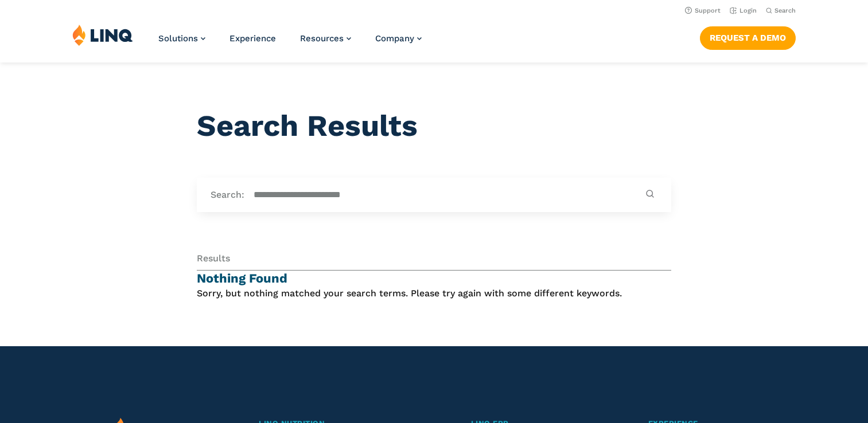 This screenshot has width=868, height=423. I want to click on a: Request a Demo, so click(747, 38).